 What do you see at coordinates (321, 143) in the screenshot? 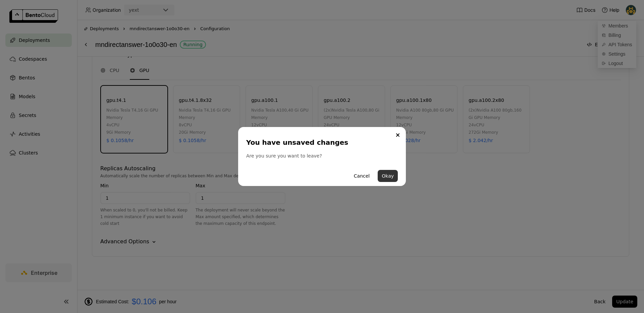
I see `div: You have unsaved changes` at bounding box center [321, 143].